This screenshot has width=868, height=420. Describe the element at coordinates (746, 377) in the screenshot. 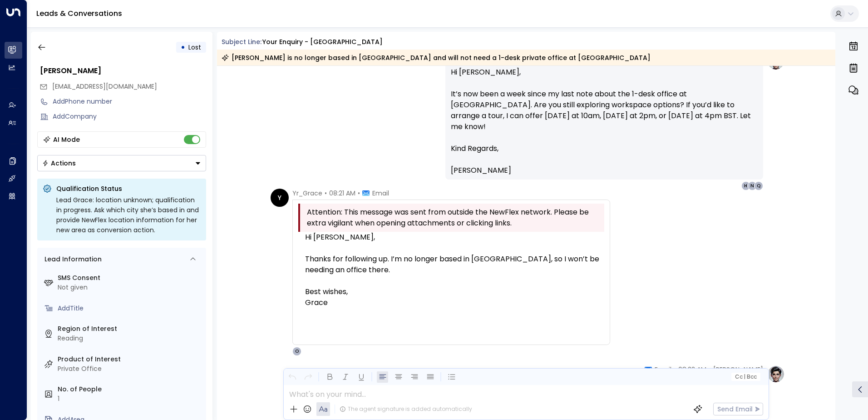

I see `button: Cc|Bcc` at that location.